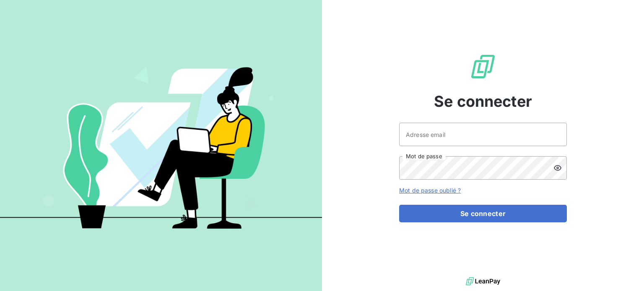  Describe the element at coordinates (483, 67) in the screenshot. I see `img: Logo LeanPay` at that location.